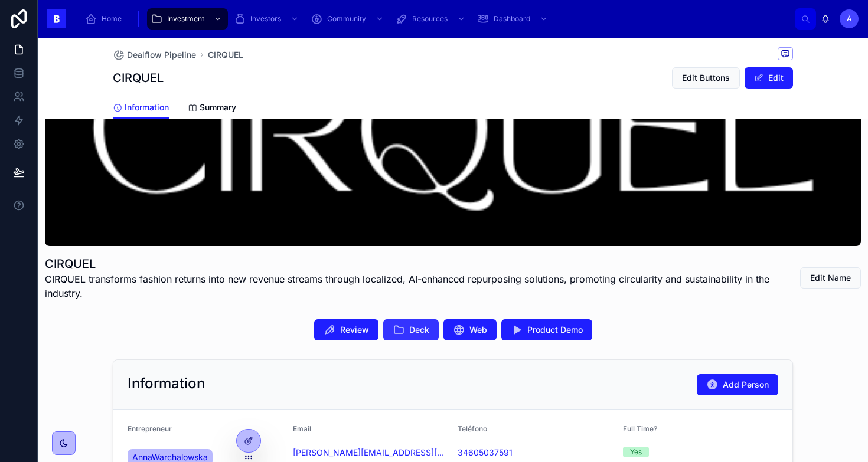 Image resolution: width=868 pixels, height=462 pixels. Describe the element at coordinates (555, 329) in the screenshot. I see `span: Product Demo` at that location.